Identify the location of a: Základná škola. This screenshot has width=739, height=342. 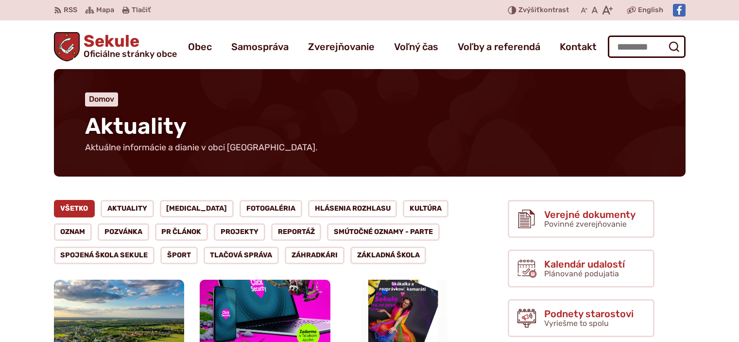
(388, 255).